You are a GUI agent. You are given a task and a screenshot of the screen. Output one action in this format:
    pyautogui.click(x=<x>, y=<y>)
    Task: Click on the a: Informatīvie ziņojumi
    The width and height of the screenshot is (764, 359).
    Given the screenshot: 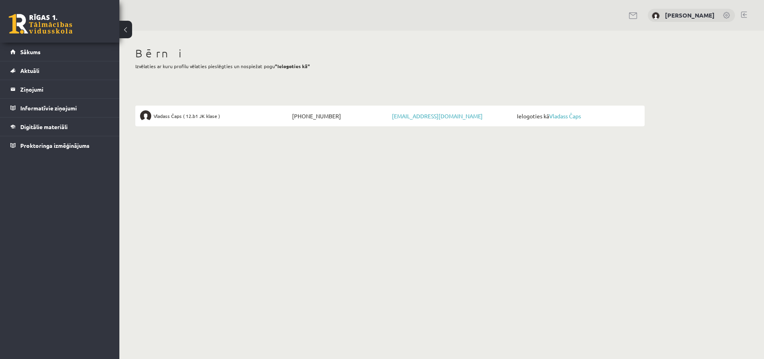 What is the action you would take?
    pyautogui.click(x=60, y=108)
    